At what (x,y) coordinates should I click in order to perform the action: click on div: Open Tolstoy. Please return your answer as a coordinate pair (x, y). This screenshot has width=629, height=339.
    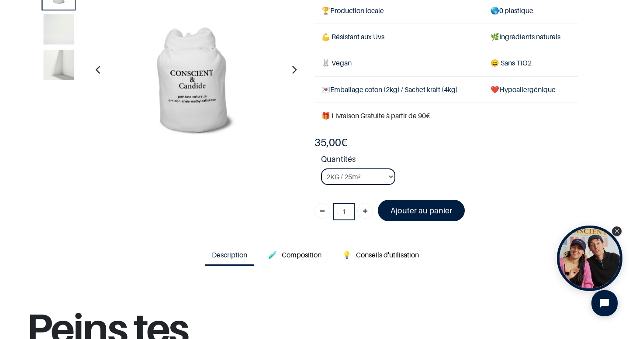
    Looking at the image, I should click on (589, 258).